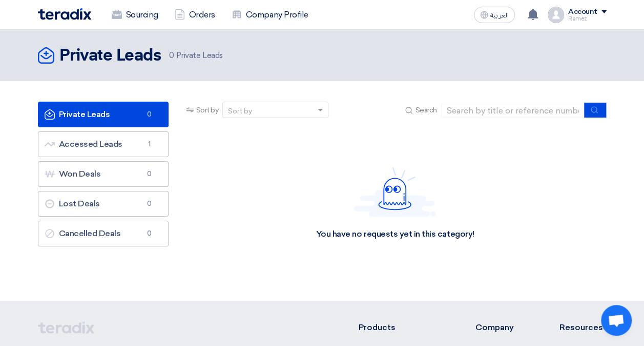 The height and width of the screenshot is (346, 644). I want to click on button: العربية, so click(494, 15).